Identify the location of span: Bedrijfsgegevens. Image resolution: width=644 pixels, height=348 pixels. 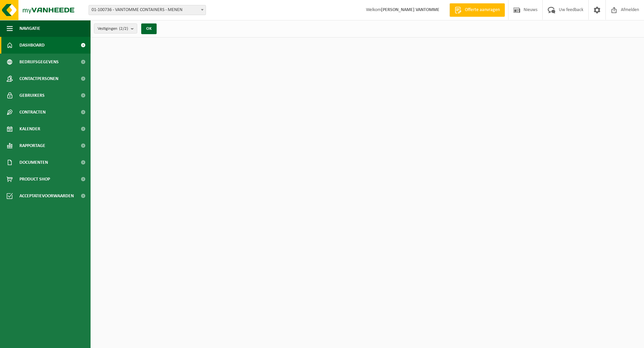
(39, 62).